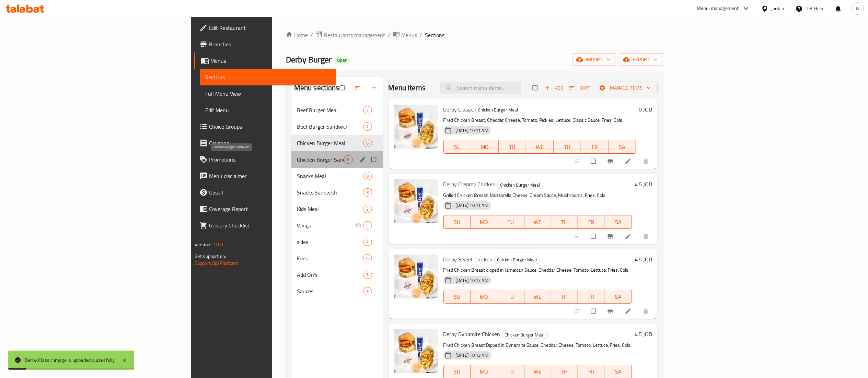 Image resolution: width=868 pixels, height=378 pixels. Describe the element at coordinates (330, 192) in the screenshot. I see `span: Snacks Sandwich` at that location.